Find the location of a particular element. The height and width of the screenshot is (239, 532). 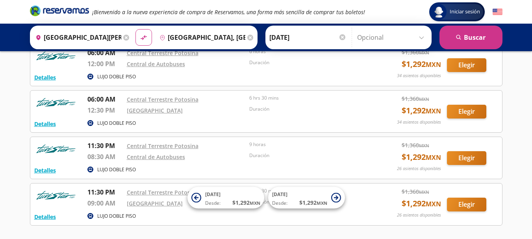

p: 9 horas is located at coordinates (309, 144).